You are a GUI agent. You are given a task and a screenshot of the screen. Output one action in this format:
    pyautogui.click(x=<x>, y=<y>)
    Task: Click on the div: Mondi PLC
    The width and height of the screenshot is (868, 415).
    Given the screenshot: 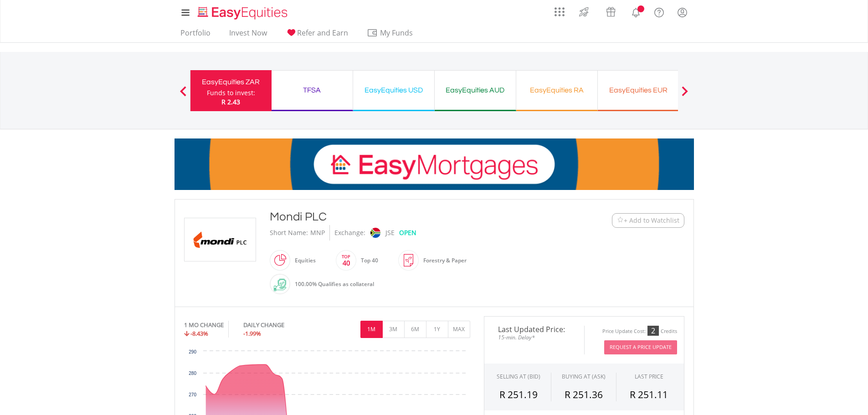 What is the action you would take?
    pyautogui.click(x=413, y=217)
    